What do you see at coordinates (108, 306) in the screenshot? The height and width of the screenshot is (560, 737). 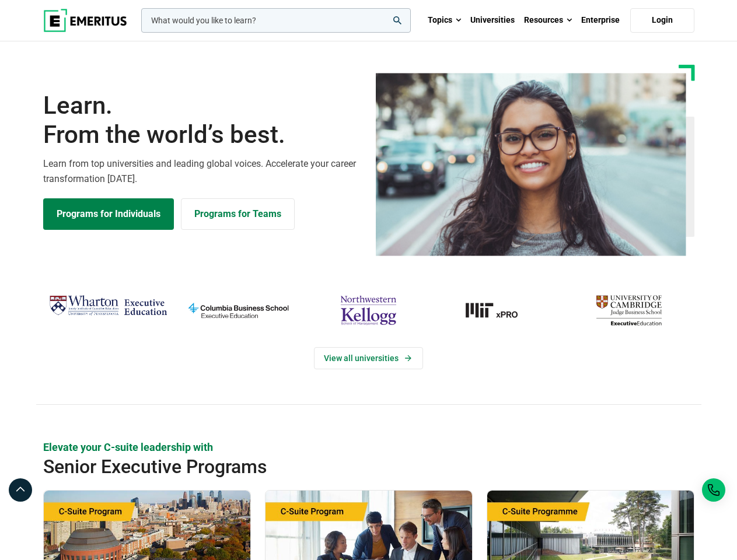 I see `img: Wharton Executive Education` at bounding box center [108, 306].